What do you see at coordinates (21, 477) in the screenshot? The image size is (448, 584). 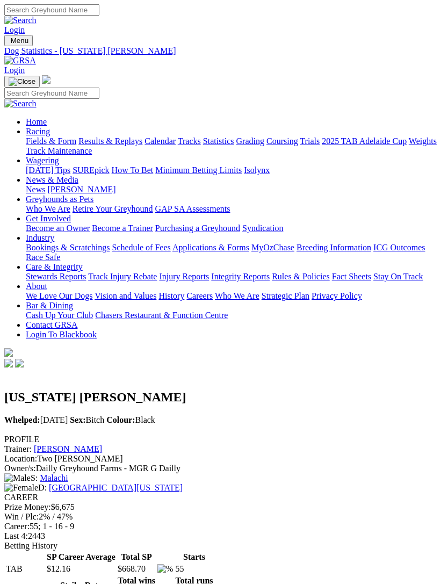 I see `span: S:` at bounding box center [21, 477].